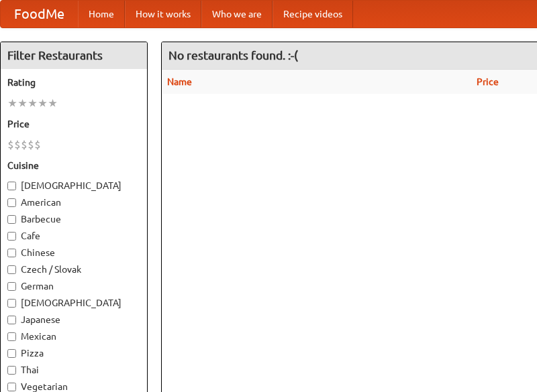  I want to click on input: Pizza, so click(11, 353).